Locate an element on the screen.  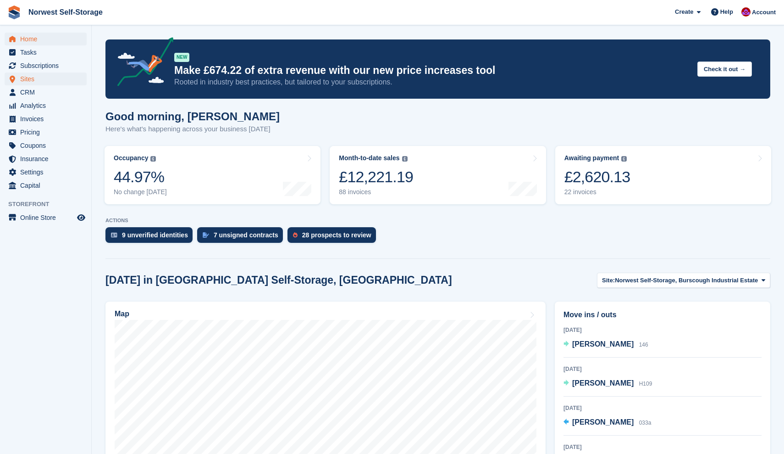
span: Coupons is located at coordinates (48, 145).